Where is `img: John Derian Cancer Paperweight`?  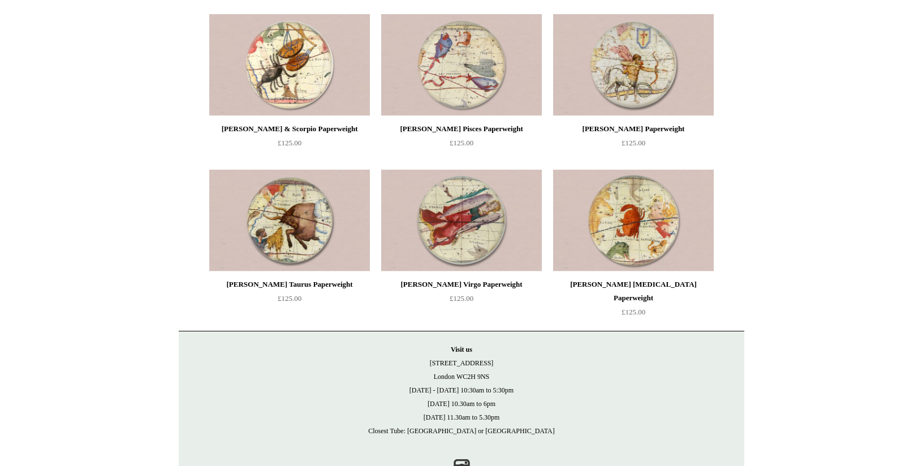 img: John Derian Cancer Paperweight is located at coordinates (633, 220).